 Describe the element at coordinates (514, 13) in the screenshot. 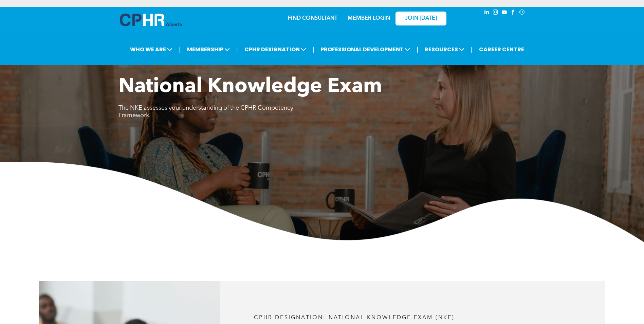

I see `a: facebook` at that location.